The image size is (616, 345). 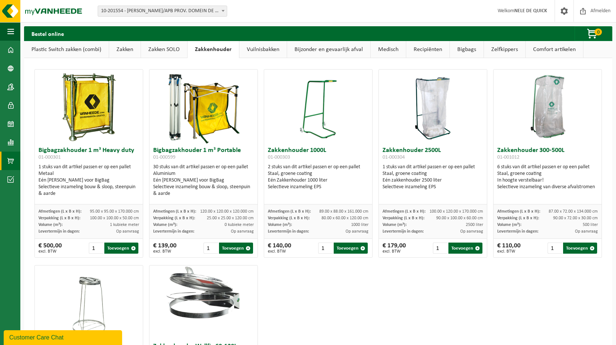 What do you see at coordinates (203, 106) in the screenshot?
I see `img: 01-000599` at bounding box center [203, 106].